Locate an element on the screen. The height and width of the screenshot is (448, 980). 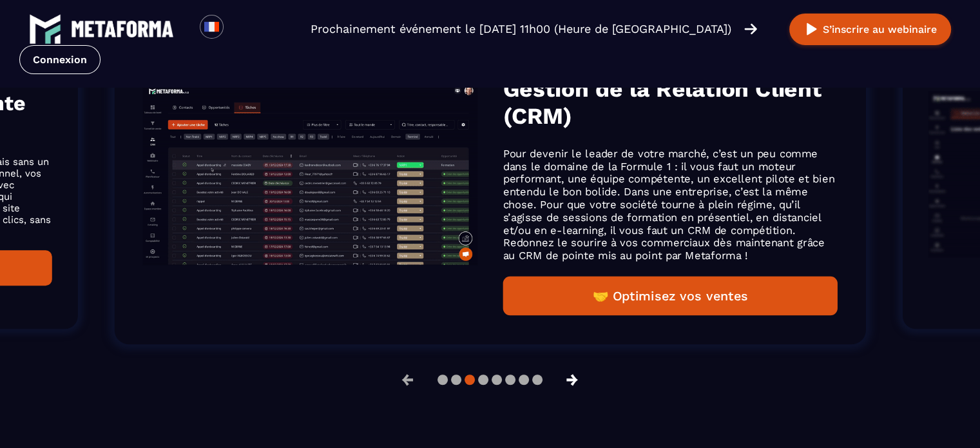
img: fr is located at coordinates (211, 27).